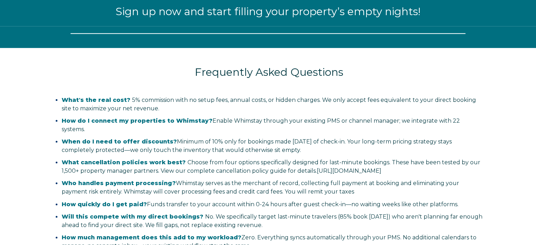 This screenshot has width=536, height=245. What do you see at coordinates (200, 141) in the screenshot?
I see `span: Minimum of 10%` at bounding box center [200, 141].